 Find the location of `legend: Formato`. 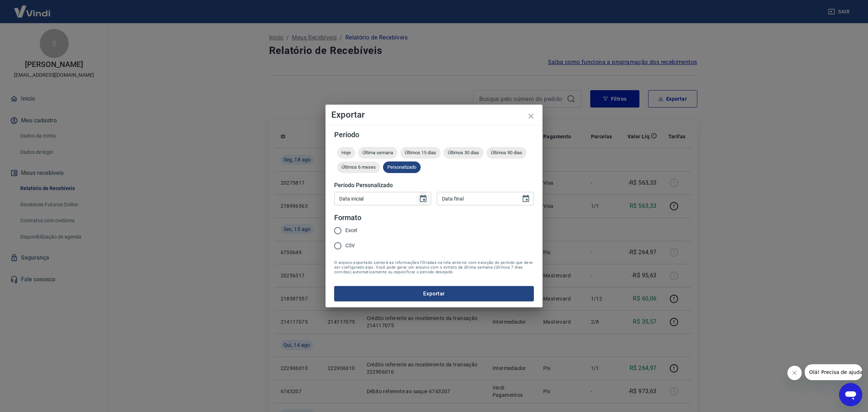

legend: Formato is located at coordinates (348, 218).